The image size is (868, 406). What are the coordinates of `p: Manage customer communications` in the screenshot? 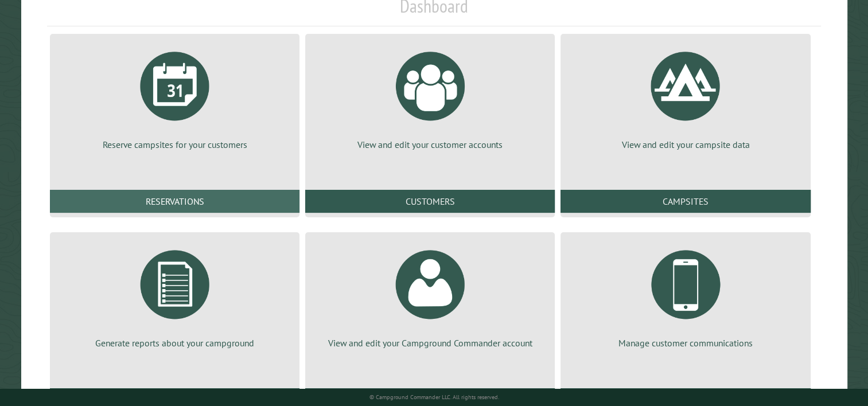 It's located at (685, 343).